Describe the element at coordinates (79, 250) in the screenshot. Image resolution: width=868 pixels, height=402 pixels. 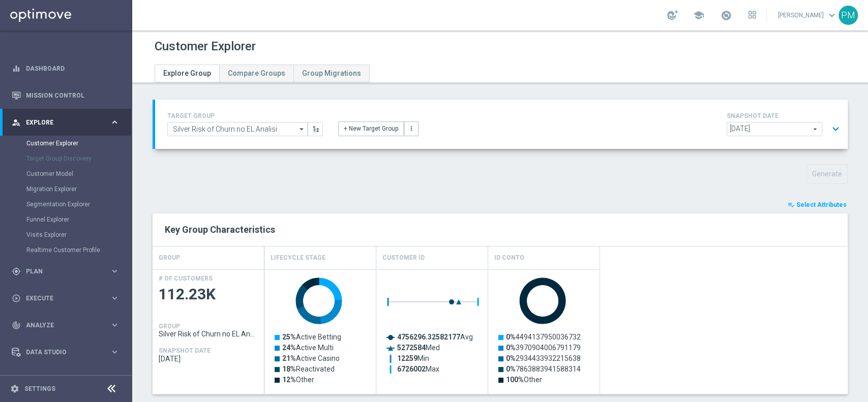
I see `div: Realtime Customer Profile` at that location.